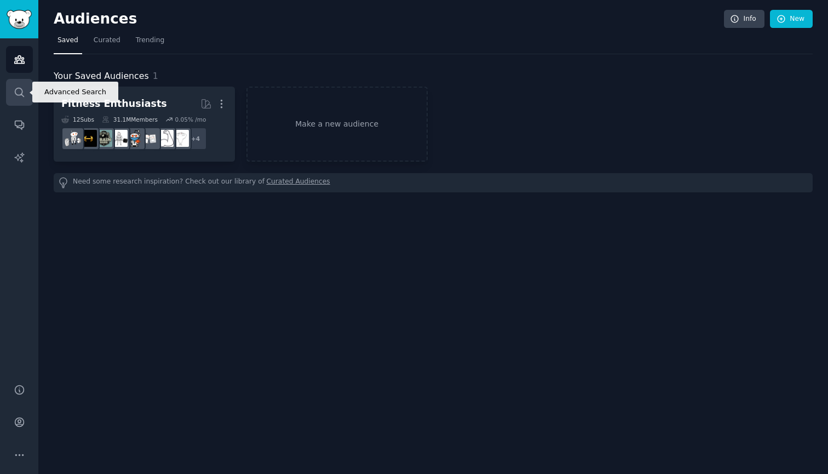  I want to click on span: Curated, so click(107, 41).